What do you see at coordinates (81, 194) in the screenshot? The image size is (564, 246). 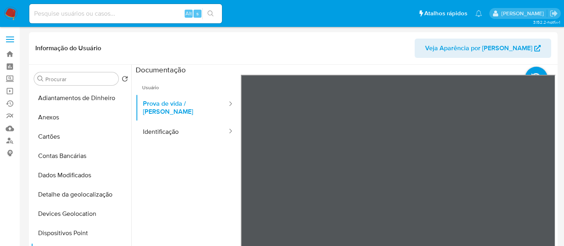 I see `button: Detalhe da geolocalização` at bounding box center [81, 194].